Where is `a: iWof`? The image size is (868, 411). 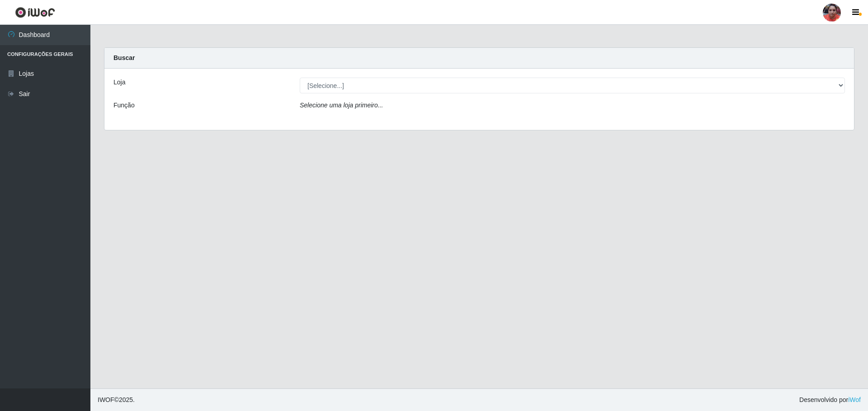
a: iWof is located at coordinates (854, 400).